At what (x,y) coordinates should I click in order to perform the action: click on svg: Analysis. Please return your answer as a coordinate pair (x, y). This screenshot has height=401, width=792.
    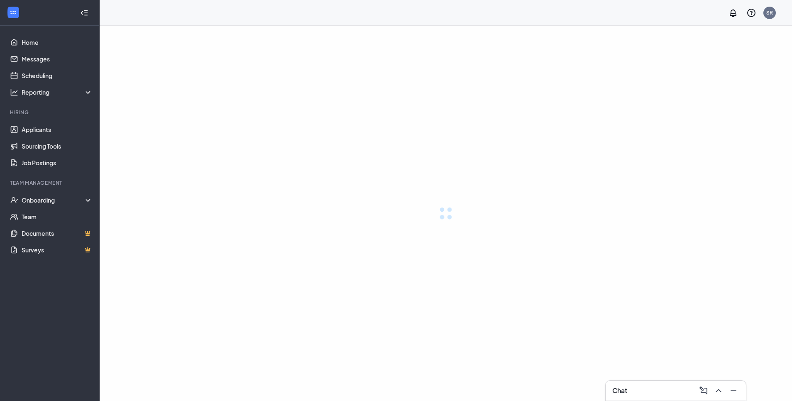
    Looking at the image, I should click on (14, 92).